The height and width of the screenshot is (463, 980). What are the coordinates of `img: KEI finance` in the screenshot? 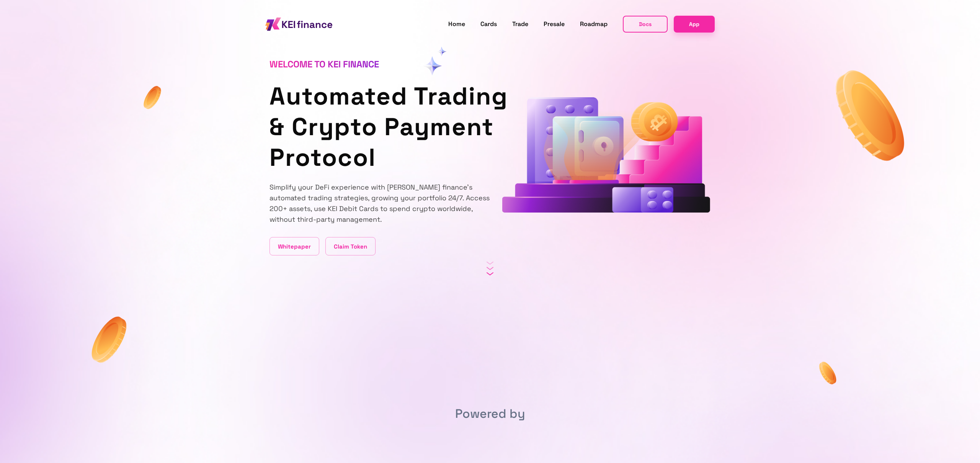 It's located at (298, 24).